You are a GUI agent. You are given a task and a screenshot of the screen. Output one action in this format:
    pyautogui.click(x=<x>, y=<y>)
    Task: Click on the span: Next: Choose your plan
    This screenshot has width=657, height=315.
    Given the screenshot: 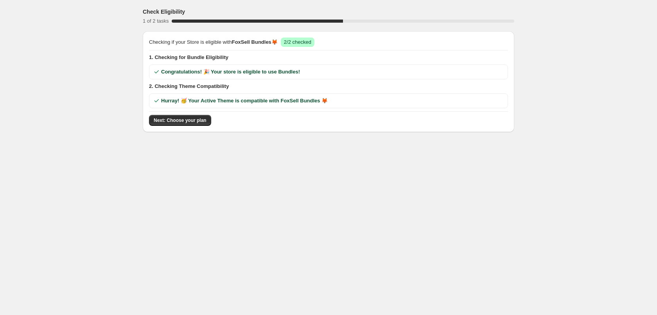 What is the action you would take?
    pyautogui.click(x=180, y=120)
    